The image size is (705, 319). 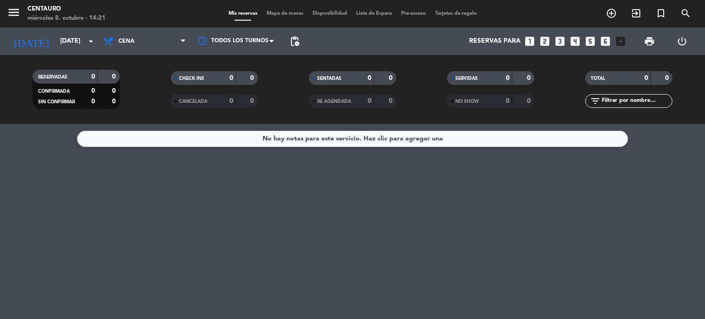 I want to click on span: Tarjetas de regalo, so click(x=456, y=13).